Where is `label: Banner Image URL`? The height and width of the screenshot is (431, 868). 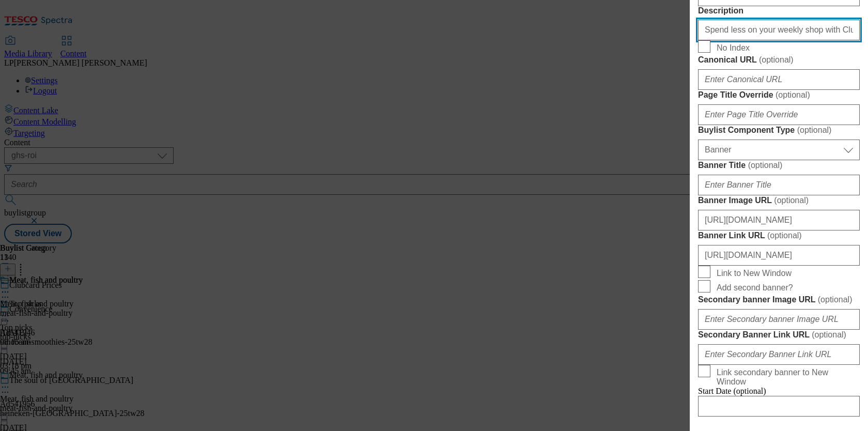
label: Banner Image URL is located at coordinates (779, 200).